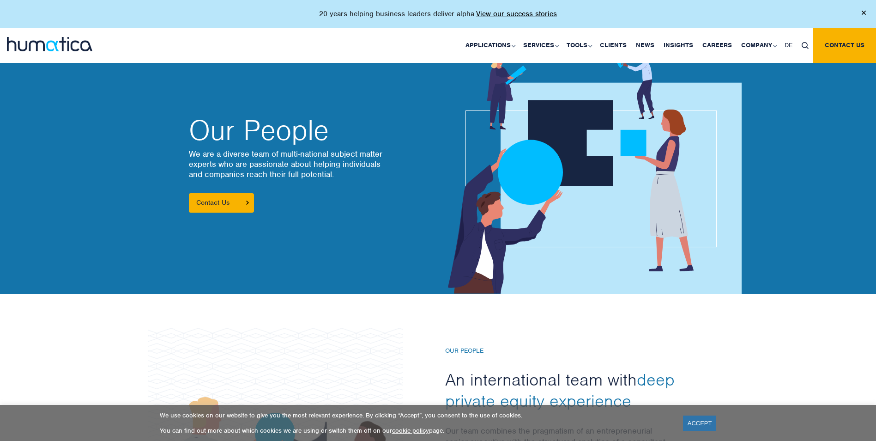 This screenshot has height=441, width=876. Describe the element at coordinates (582, 171) in the screenshot. I see `img: about_banner1` at that location.